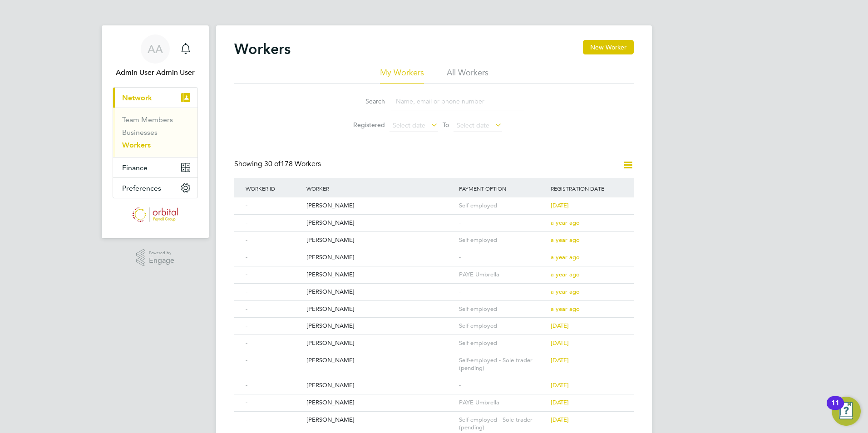 Image resolution: width=868 pixels, height=433 pixels. I want to click on span: Select date, so click(409, 125).